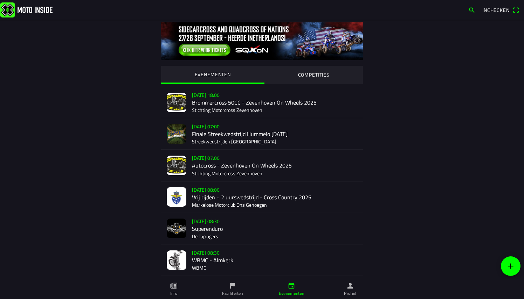 The image size is (524, 299). What do you see at coordinates (177, 197) in the screenshot?
I see `img: UByebBRfVoKeJdfrrfejYaKoJ9nquzzw8nymcseR.jpeg` at bounding box center [177, 197].